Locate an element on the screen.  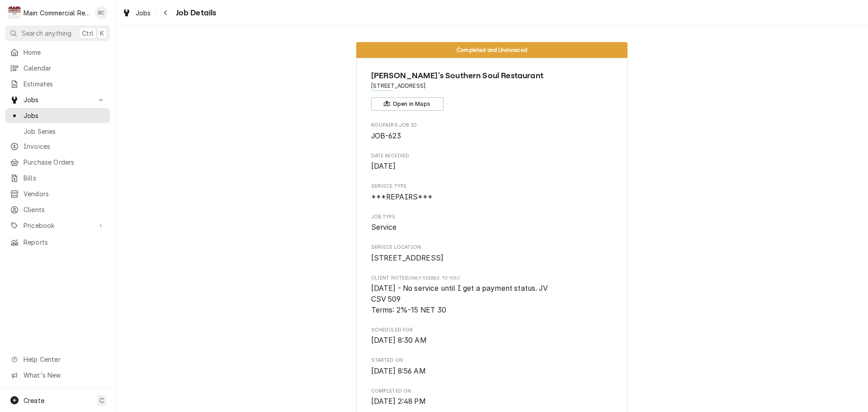
span: Purchase Orders is located at coordinates (64, 162).